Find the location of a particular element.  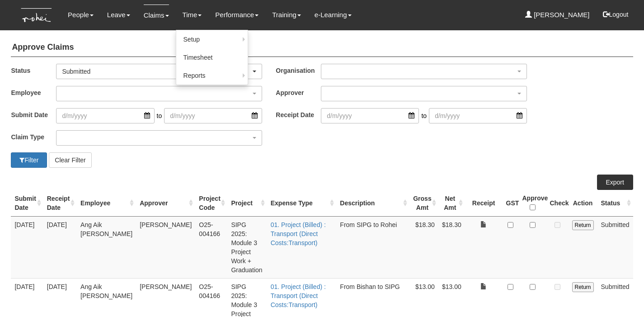

th: Description : activate to sort column ascending is located at coordinates (373, 203).